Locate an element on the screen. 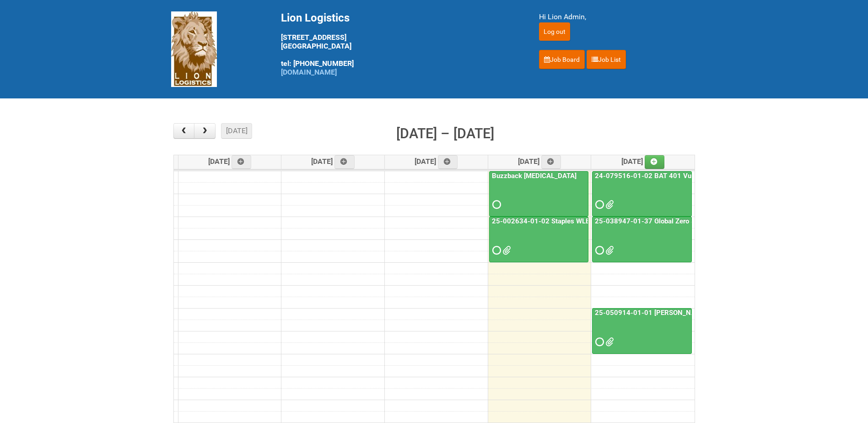 The image size is (868, 423). span: MOR 25-050914-01-01 - Codes CDS.xlsm MOR 25-050914-01-01 - Code G.xlsm 25050914 Baxter Code SCD L... is located at coordinates (608, 342).